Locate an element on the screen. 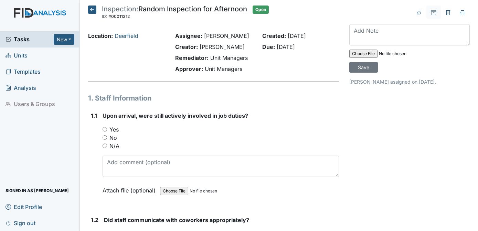 Image resolution: width=478 pixels, height=231 pixels. button: New is located at coordinates (64, 39).